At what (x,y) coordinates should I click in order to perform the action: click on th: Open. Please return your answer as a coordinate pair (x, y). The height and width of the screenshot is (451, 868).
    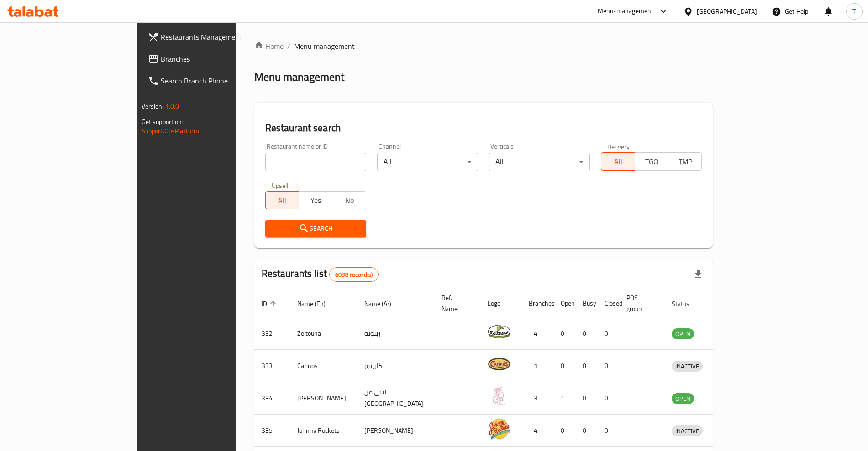
    Looking at the image, I should click on (564, 303).